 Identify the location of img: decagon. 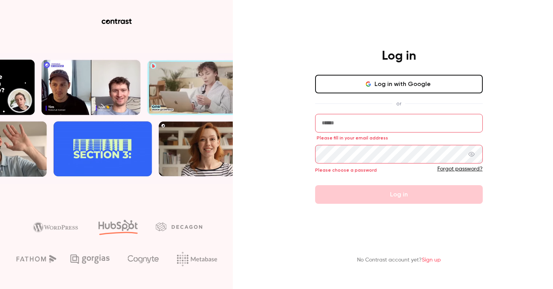
(179, 227).